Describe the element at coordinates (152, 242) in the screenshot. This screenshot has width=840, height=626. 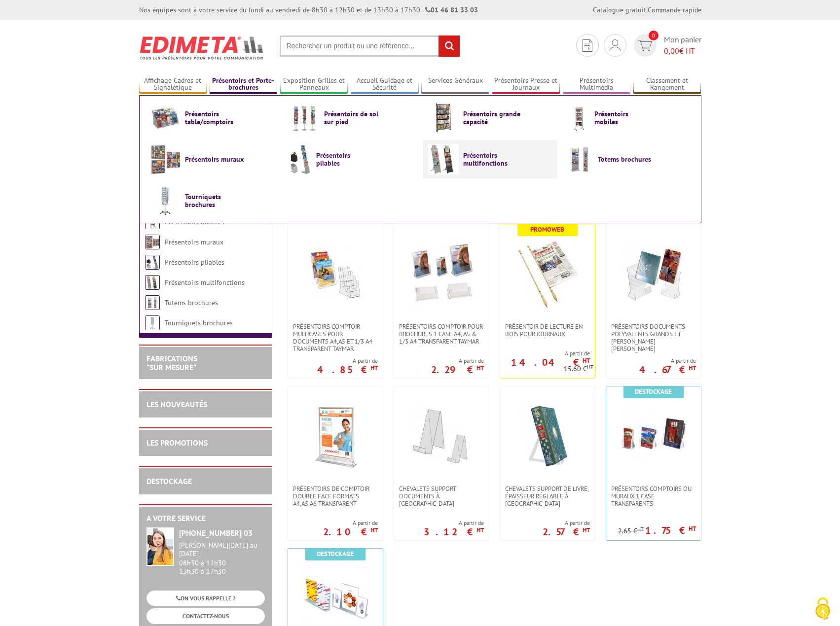
I see `img: Présentoirs muraux` at that location.